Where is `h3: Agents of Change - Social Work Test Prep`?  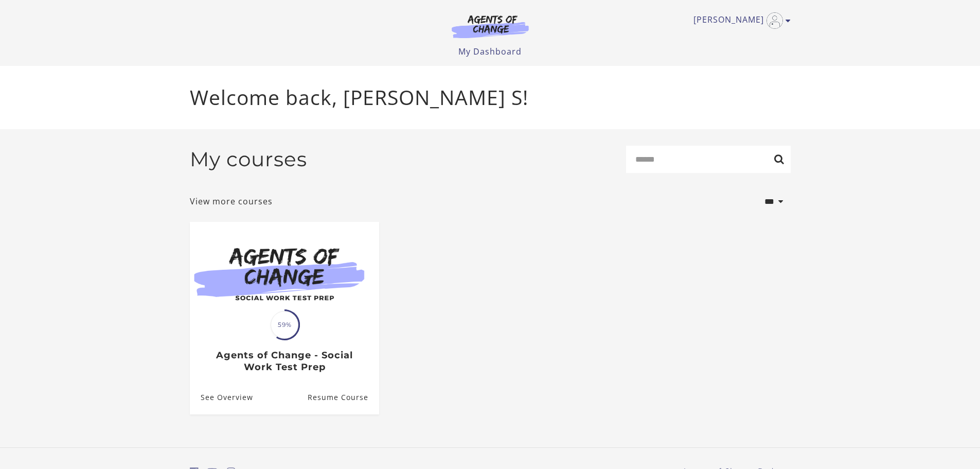
h3: Agents of Change - Social Work Test Prep is located at coordinates (284, 361).